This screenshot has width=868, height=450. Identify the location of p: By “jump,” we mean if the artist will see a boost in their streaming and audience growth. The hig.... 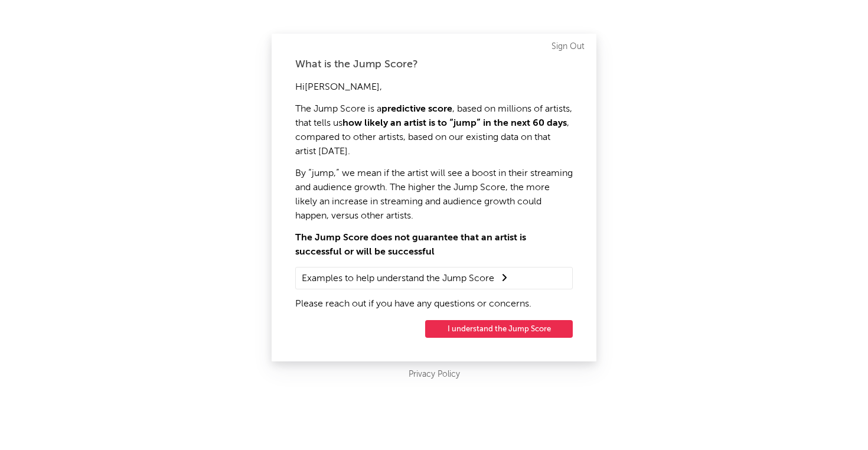
(434, 195).